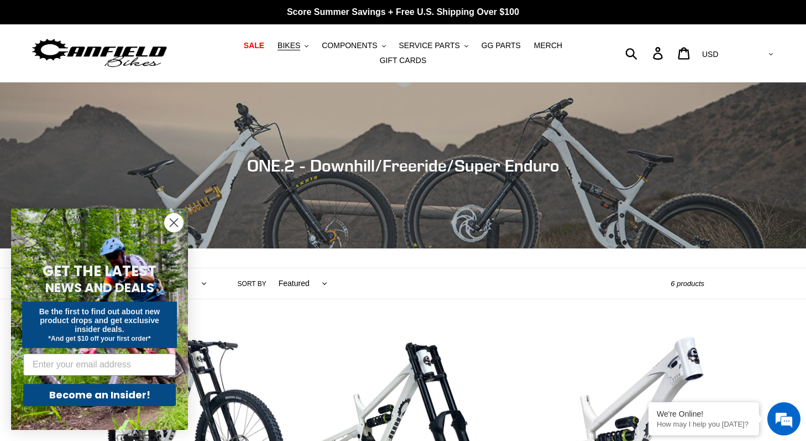 The height and width of the screenshot is (441, 806). Describe the element at coordinates (100, 395) in the screenshot. I see `button: Become an Insider!` at that location.